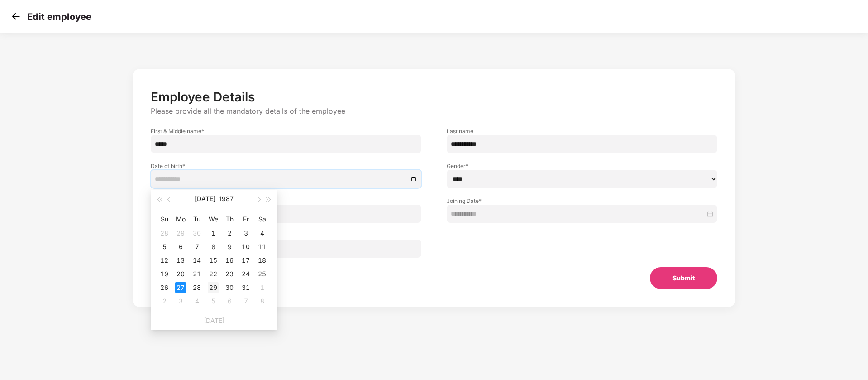  What do you see at coordinates (164, 274) in the screenshot?
I see `td: 1987-07-19` at bounding box center [164, 274].